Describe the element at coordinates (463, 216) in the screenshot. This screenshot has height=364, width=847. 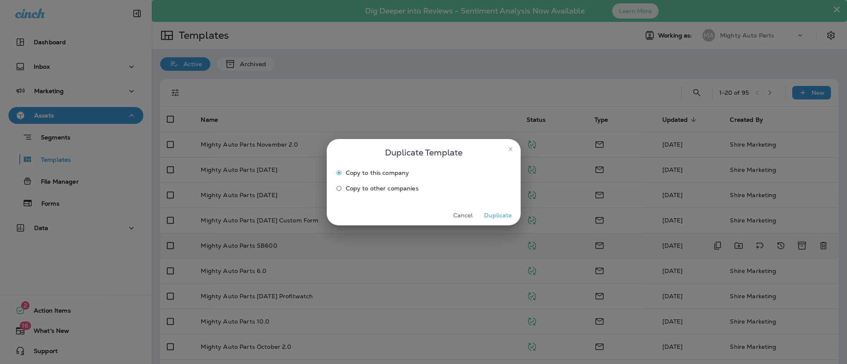
I see `button: Cancel` at that location.